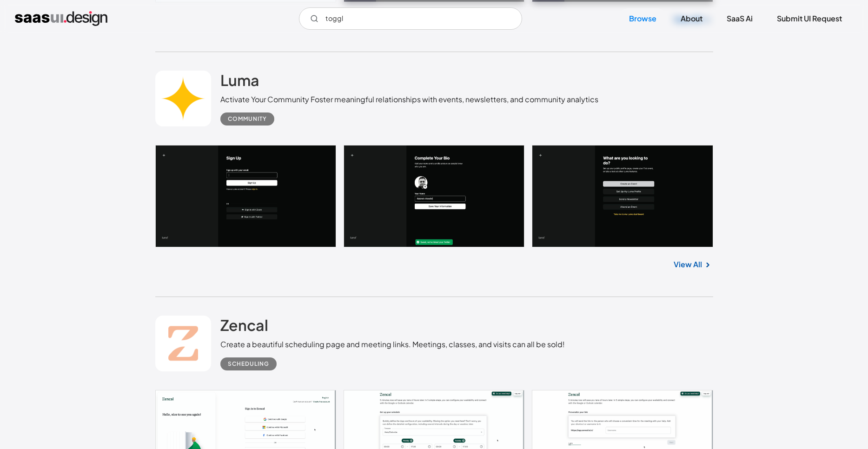  I want to click on input: Search UI designs you're looking for..., so click(411, 18).